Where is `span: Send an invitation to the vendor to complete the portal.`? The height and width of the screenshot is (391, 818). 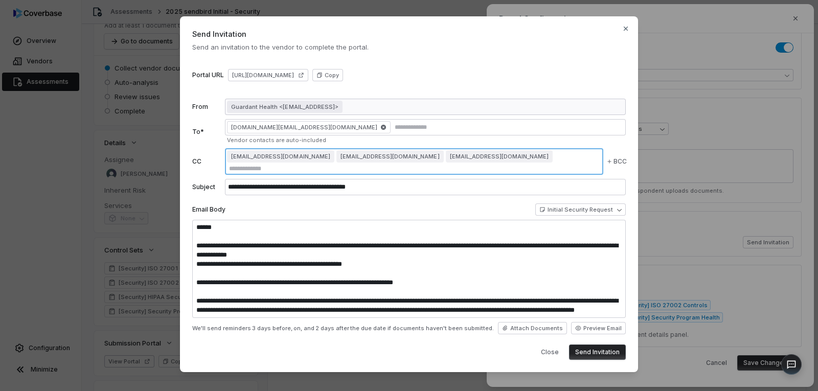 span: Send an invitation to the vendor to complete the portal. is located at coordinates (409, 47).